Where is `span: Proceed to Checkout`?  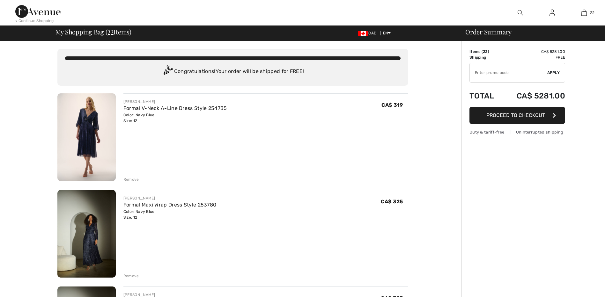
span: Proceed to Checkout is located at coordinates (516, 115).